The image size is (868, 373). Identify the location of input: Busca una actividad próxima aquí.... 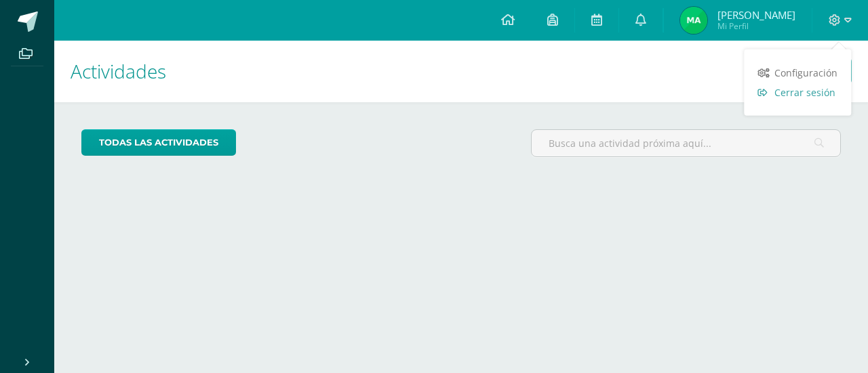
(686, 143).